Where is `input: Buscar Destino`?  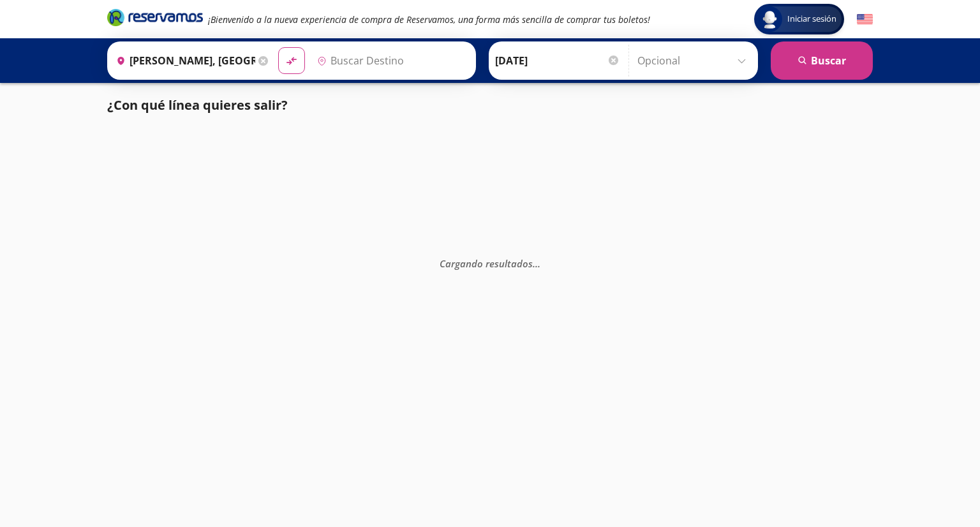
input: Buscar Destino is located at coordinates (391, 61).